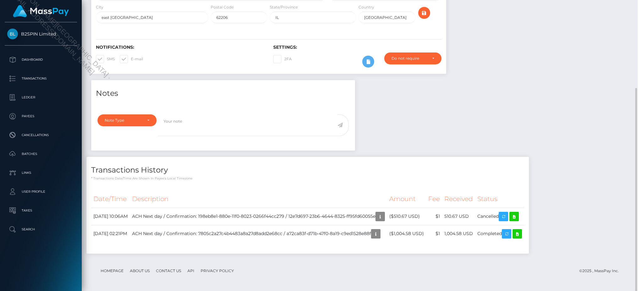 The width and height of the screenshot is (644, 291). Describe the element at coordinates (41, 154) in the screenshot. I see `p: Batches` at that location.